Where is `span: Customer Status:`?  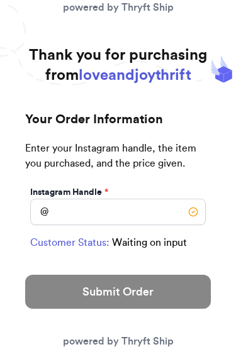 span: Customer Status: is located at coordinates (70, 243).